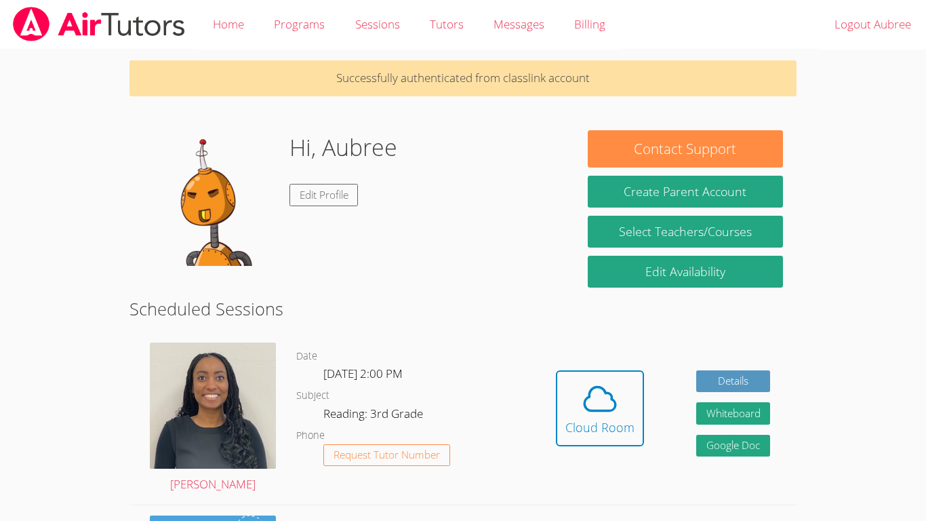  What do you see at coordinates (685, 148) in the screenshot?
I see `button: Contact Support` at bounding box center [685, 148].